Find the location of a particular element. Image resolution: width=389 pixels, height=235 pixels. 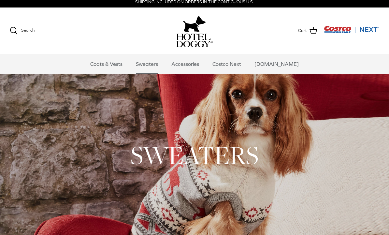

img: Costco Next is located at coordinates (351, 29).